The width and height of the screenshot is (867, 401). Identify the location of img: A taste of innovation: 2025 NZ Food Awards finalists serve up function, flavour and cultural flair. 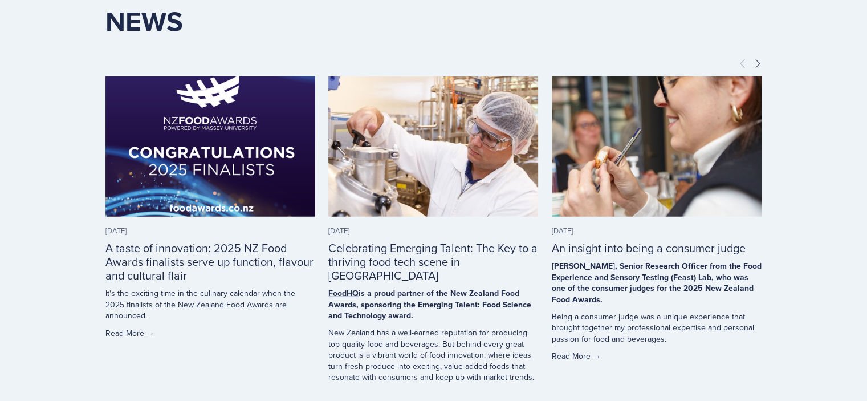
(210, 146).